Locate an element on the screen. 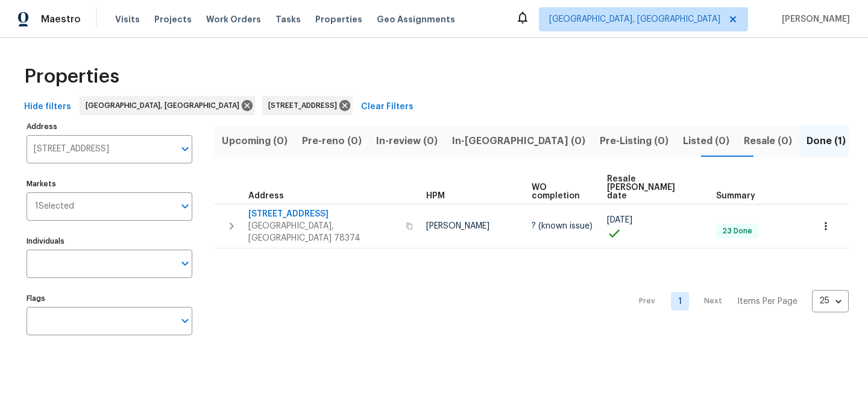 Image resolution: width=868 pixels, height=404 pixels. span: Visits is located at coordinates (127, 19).